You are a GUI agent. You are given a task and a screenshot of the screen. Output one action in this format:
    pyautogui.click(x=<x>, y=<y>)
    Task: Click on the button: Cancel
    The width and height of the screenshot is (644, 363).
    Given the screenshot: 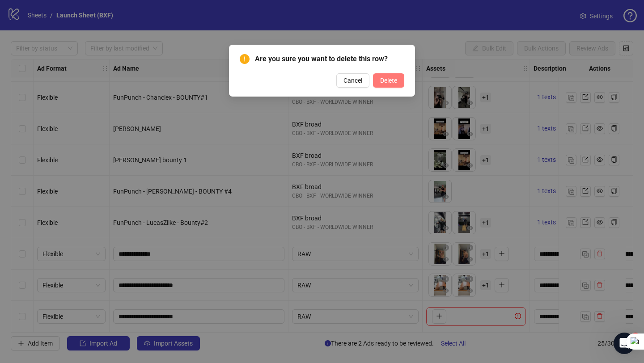 What is the action you would take?
    pyautogui.click(x=353, y=80)
    